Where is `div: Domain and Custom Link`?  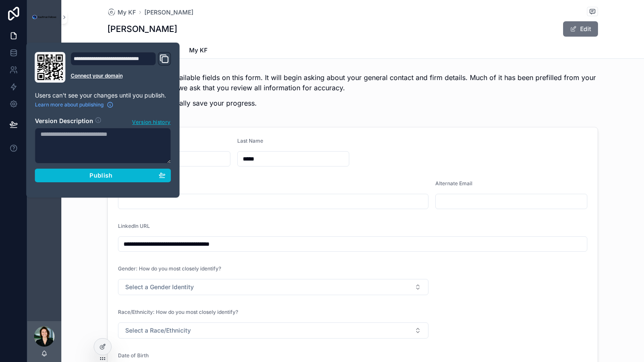 div: Domain and Custom Link is located at coordinates (121, 67).